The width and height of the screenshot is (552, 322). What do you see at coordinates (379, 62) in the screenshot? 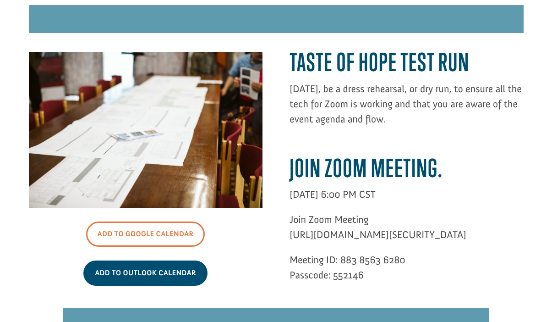
I see `b: Taste of hope test run` at bounding box center [379, 62].